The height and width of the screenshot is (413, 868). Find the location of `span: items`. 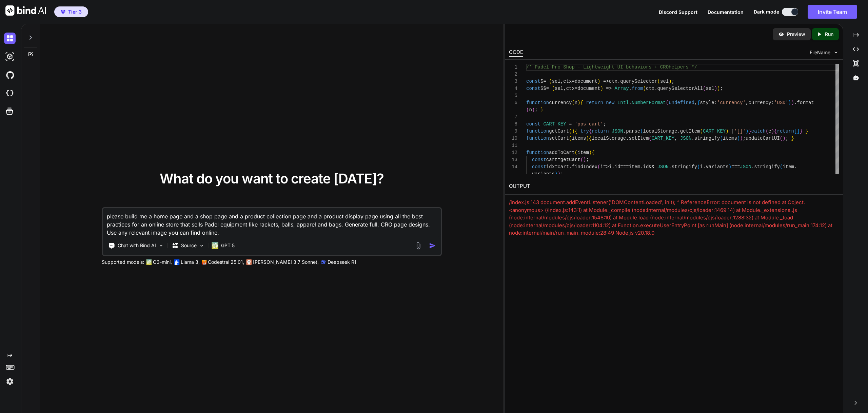

span: items is located at coordinates (578, 139).